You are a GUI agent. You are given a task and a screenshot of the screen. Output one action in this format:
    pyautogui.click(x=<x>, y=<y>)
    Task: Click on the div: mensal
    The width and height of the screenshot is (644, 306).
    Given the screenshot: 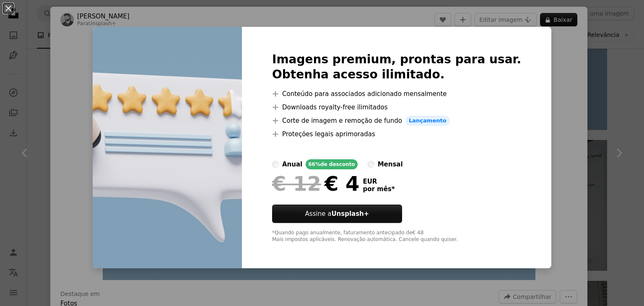 What is the action you would take?
    pyautogui.click(x=391, y=164)
    